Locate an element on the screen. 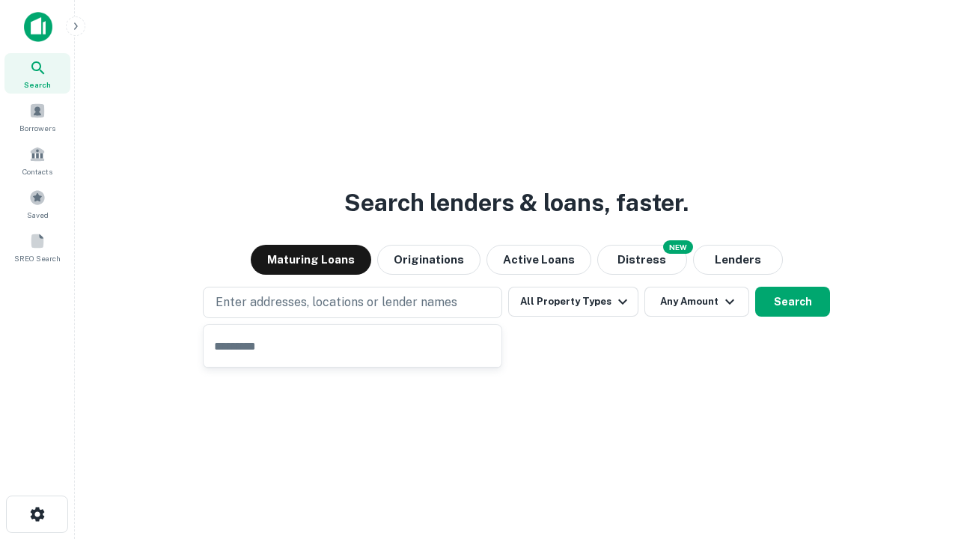 The image size is (958, 539). a: SREO Search is located at coordinates (37, 247).